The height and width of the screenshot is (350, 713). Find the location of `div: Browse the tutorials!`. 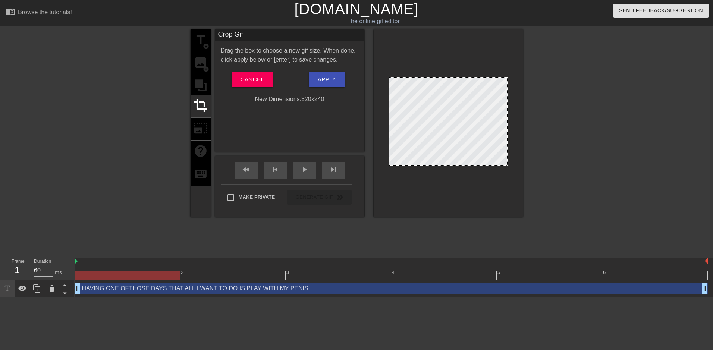

div: Browse the tutorials! is located at coordinates (45, 12).